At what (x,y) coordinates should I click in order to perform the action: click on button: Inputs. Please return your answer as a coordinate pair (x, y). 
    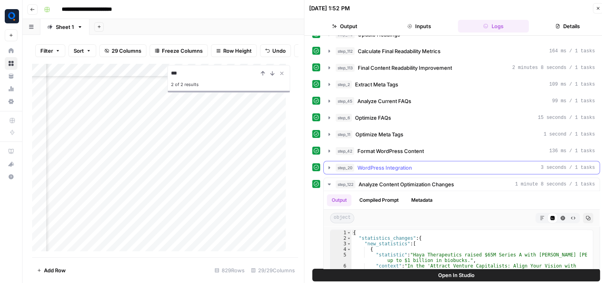
    Looking at the image, I should click on (419, 26).